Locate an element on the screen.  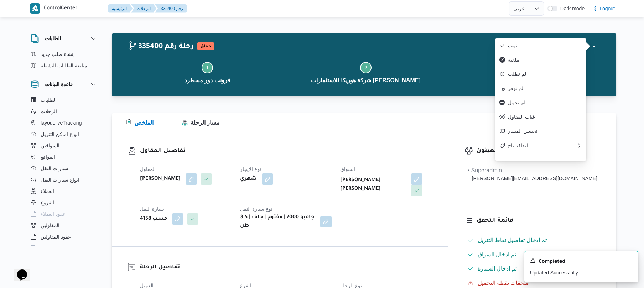
b: شهري is located at coordinates (248, 179).